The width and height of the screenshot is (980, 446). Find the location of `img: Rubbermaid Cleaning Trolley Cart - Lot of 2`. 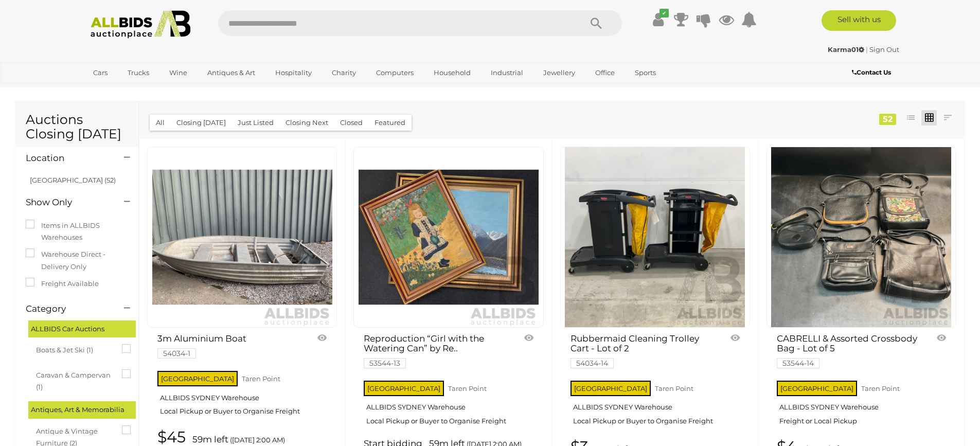

img: Rubbermaid Cleaning Trolley Cart - Lot of 2 is located at coordinates (655, 237).